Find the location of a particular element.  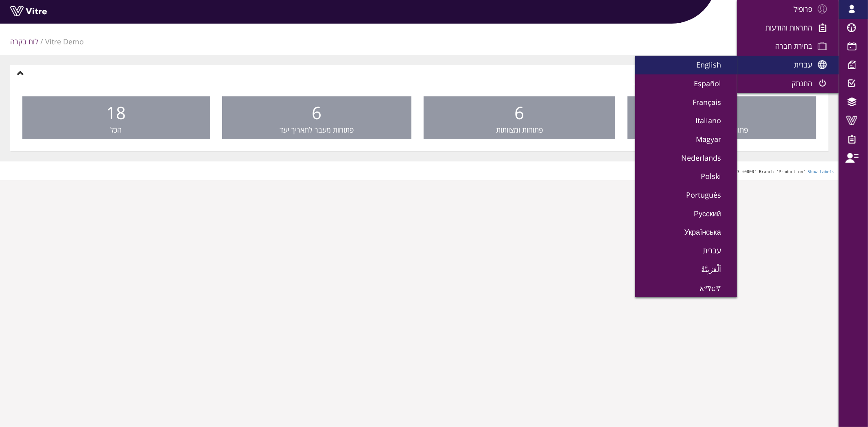

span: Português is located at coordinates (709, 195).